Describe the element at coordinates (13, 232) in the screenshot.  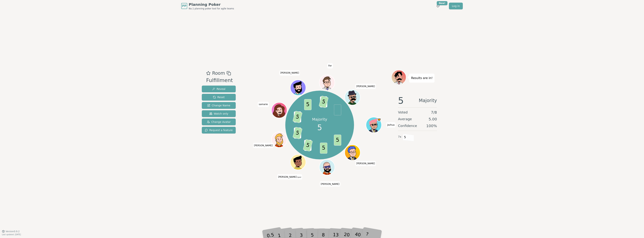
I see `span: Version 0.9.2` at that location.